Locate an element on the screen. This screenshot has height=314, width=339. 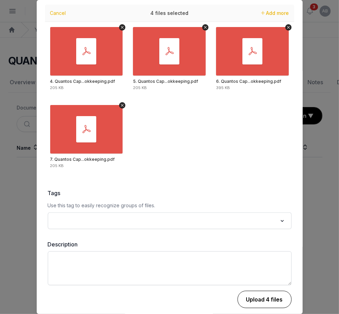
div: 4 files selected is located at coordinates (170, 13).